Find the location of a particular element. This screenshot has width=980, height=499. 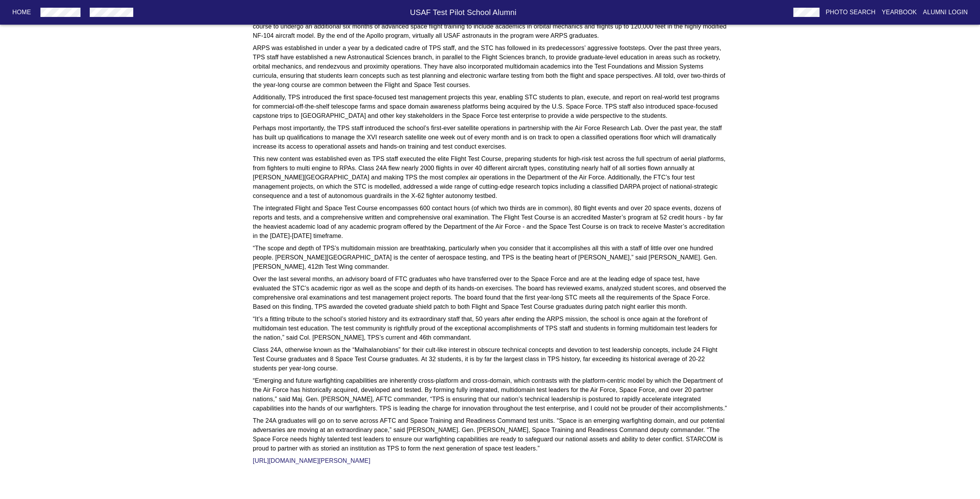

p: Home is located at coordinates (22, 12).